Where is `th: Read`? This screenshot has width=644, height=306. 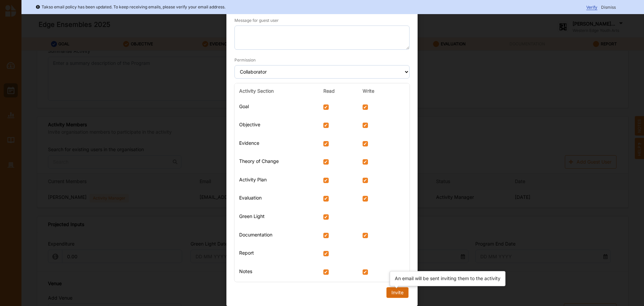 th: Read is located at coordinates (338, 91).